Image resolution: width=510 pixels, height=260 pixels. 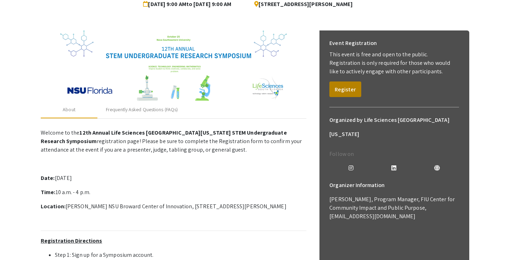 I want to click on p: This event is free and open to the public. Registration is only required for those who would like..., so click(x=394, y=63).